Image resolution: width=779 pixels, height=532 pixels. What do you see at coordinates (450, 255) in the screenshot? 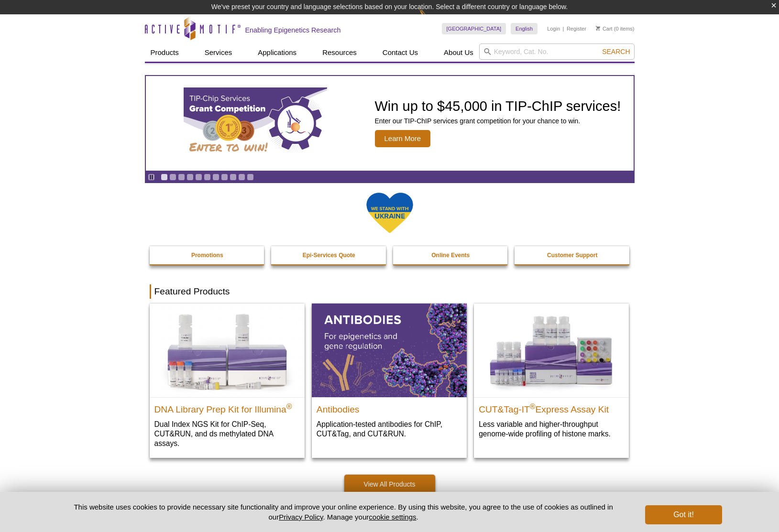
I see `strong: Online Events` at bounding box center [450, 255].